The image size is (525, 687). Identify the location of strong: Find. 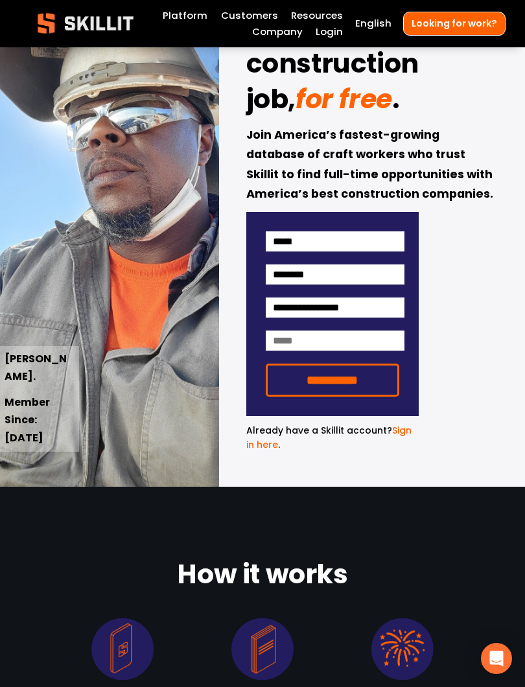
(275, 30).